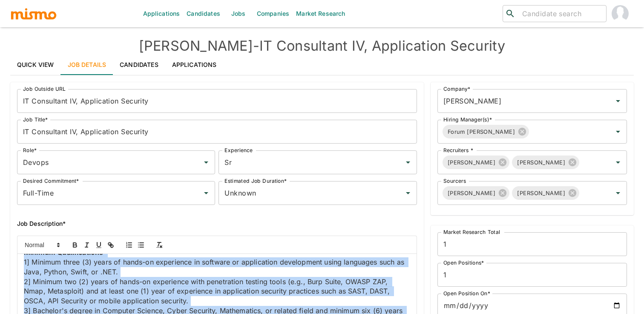 The width and height of the screenshot is (644, 314). Describe the element at coordinates (194, 65) in the screenshot. I see `a: Applications` at that location.